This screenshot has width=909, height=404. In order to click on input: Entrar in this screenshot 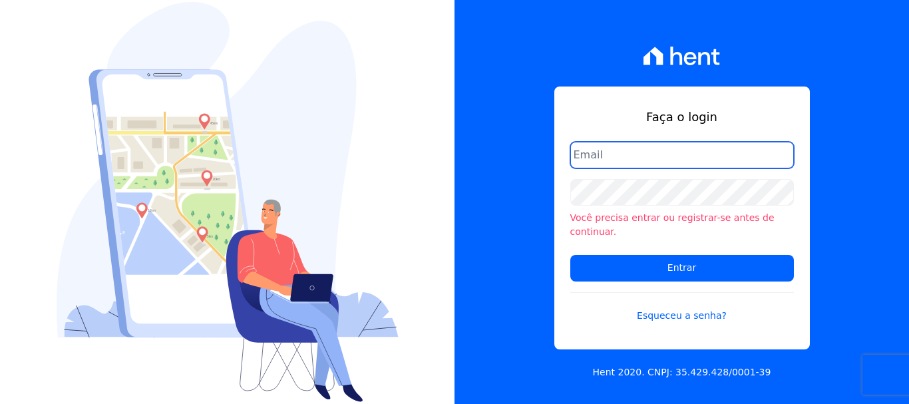, I will do `click(682, 268)`.